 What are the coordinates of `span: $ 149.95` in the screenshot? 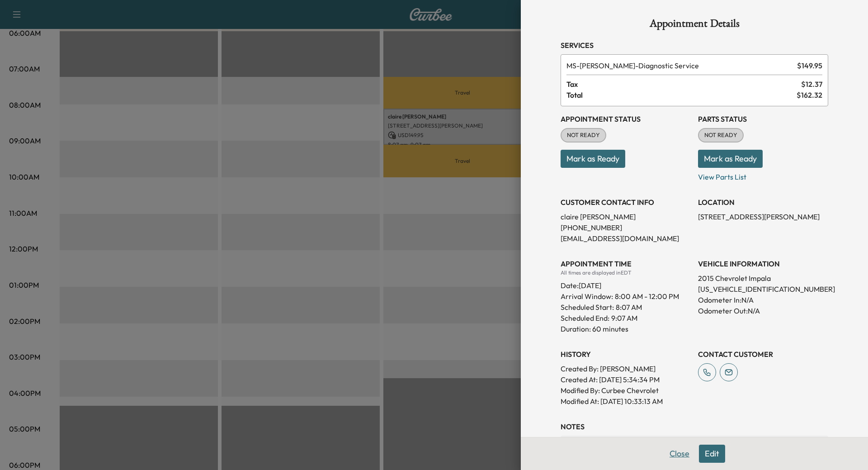 It's located at (810, 66).